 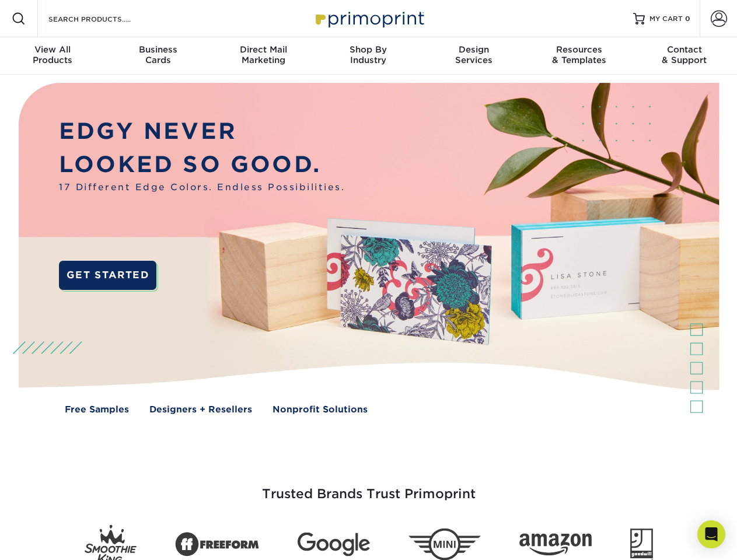 What do you see at coordinates (368, 50) in the screenshot?
I see `span: Shop By` at bounding box center [368, 50].